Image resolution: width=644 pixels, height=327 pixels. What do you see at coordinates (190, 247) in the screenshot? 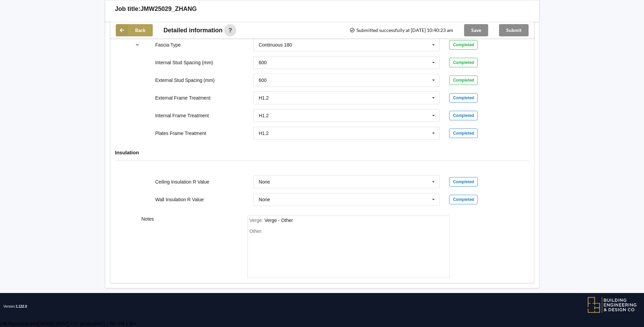
I see `div: Notes` at bounding box center [190, 247].